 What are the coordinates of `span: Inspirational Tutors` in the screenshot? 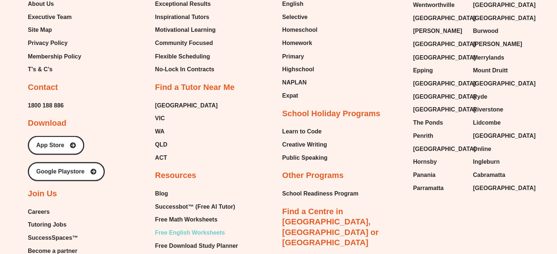 It's located at (182, 17).